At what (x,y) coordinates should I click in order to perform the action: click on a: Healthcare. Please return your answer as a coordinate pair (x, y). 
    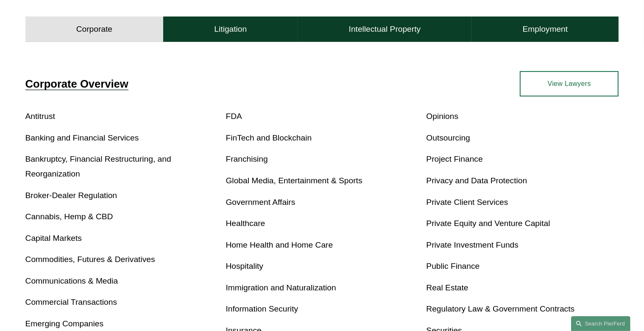
    Looking at the image, I should click on (246, 223).